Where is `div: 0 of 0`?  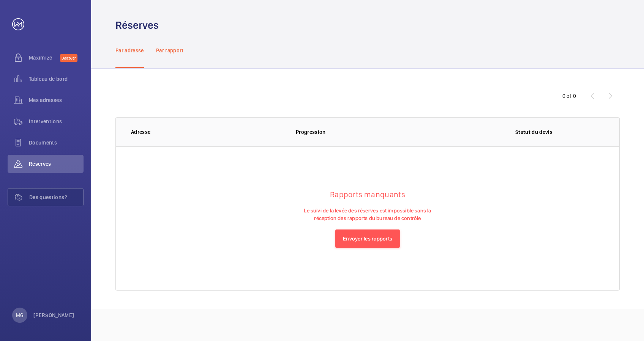
div: 0 of 0 is located at coordinates (569, 96).